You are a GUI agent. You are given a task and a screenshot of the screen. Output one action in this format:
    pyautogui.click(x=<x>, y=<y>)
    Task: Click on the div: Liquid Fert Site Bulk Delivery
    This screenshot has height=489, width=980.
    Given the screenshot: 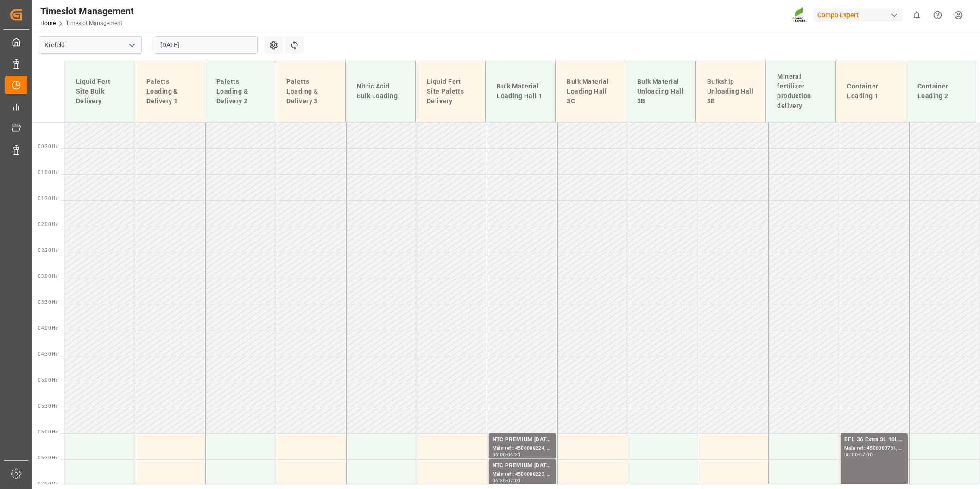 What is the action you would take?
    pyautogui.click(x=99, y=91)
    